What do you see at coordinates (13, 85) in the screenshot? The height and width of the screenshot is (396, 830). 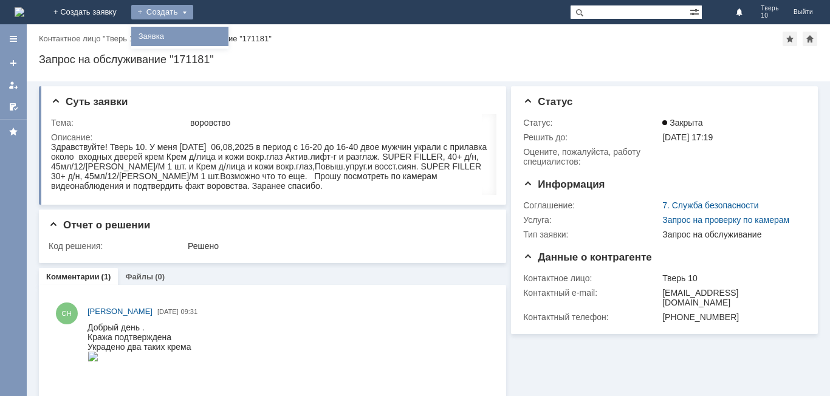 I see `a: Мои заявки` at bounding box center [13, 85].